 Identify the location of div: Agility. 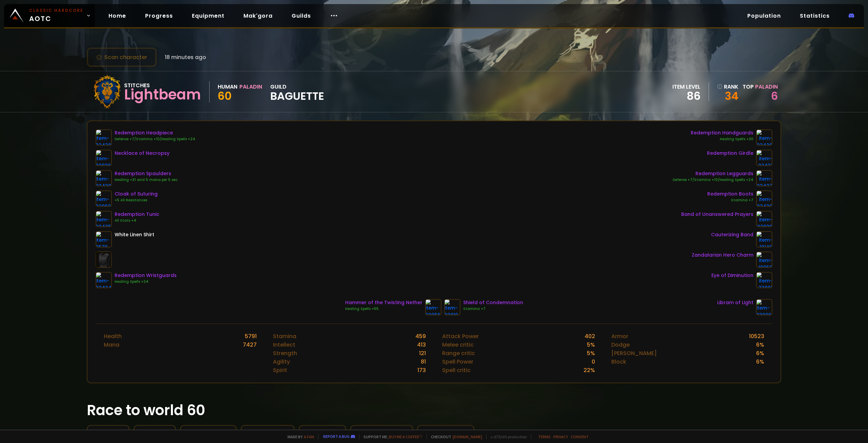
(281, 361).